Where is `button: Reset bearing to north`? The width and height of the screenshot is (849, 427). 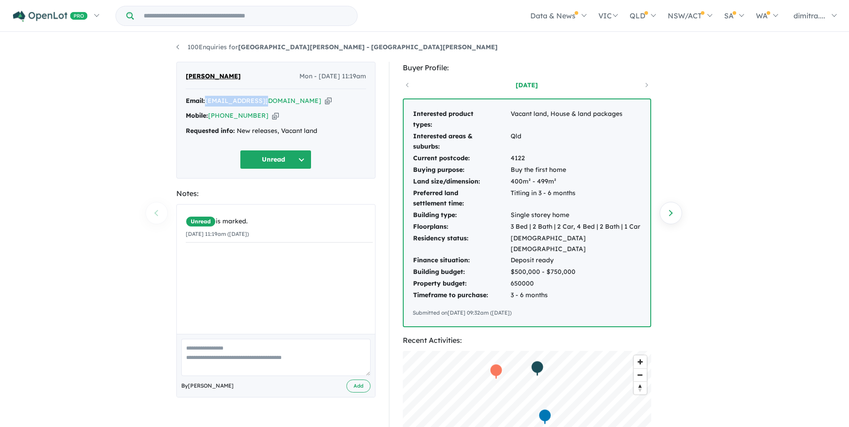
button: Reset bearing to north is located at coordinates (640, 388).